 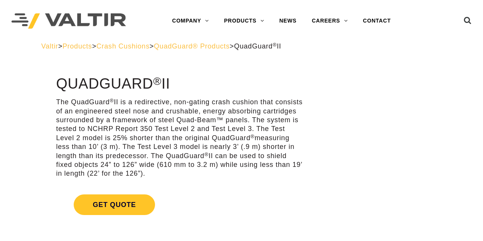 What do you see at coordinates (244, 21) in the screenshot?
I see `a: PRODUCTS` at bounding box center [244, 21].